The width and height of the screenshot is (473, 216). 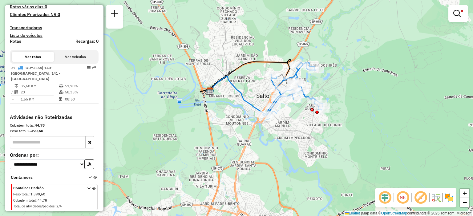 What do you see at coordinates (39, 86) in the screenshot?
I see `td: 35,68 KM` at bounding box center [39, 86].